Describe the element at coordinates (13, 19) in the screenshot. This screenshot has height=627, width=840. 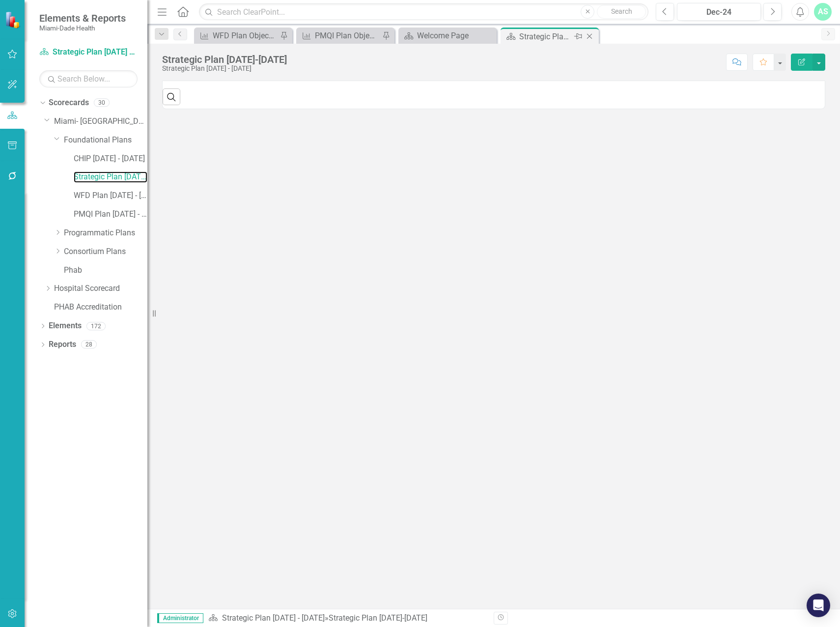
I see `img: ClearPoint Strategy` at that location.